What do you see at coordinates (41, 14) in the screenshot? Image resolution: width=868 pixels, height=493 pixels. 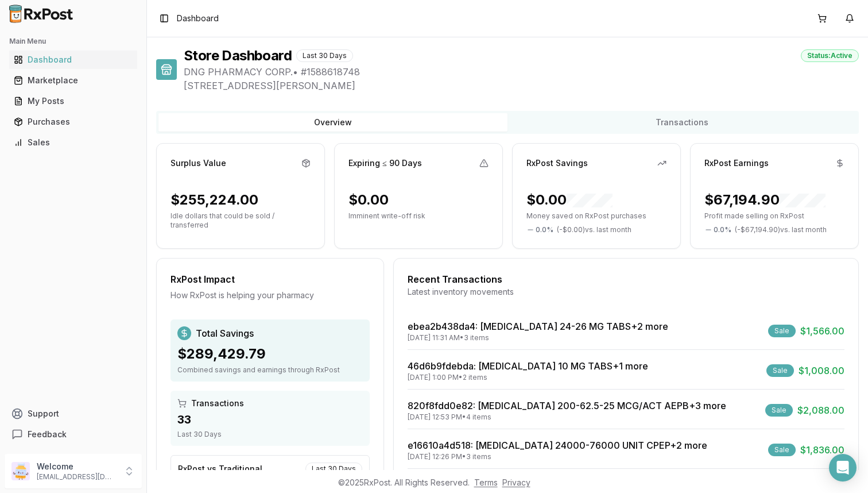 I see `img: RxPost Logo` at bounding box center [41, 14].